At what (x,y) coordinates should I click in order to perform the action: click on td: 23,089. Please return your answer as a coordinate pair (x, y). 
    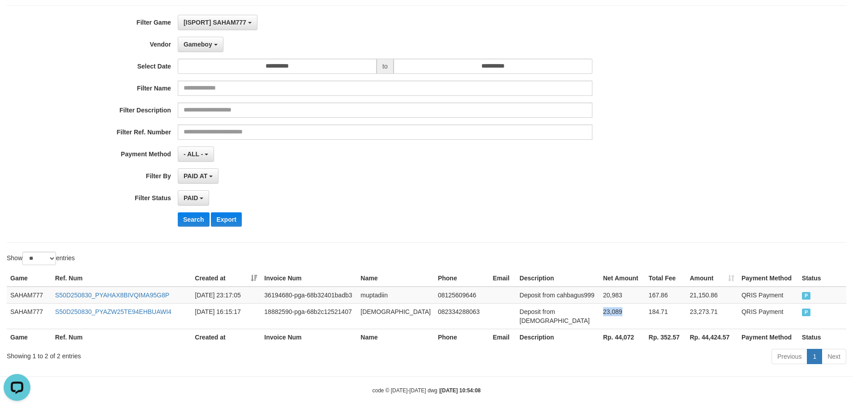
    Looking at the image, I should click on (622, 316).